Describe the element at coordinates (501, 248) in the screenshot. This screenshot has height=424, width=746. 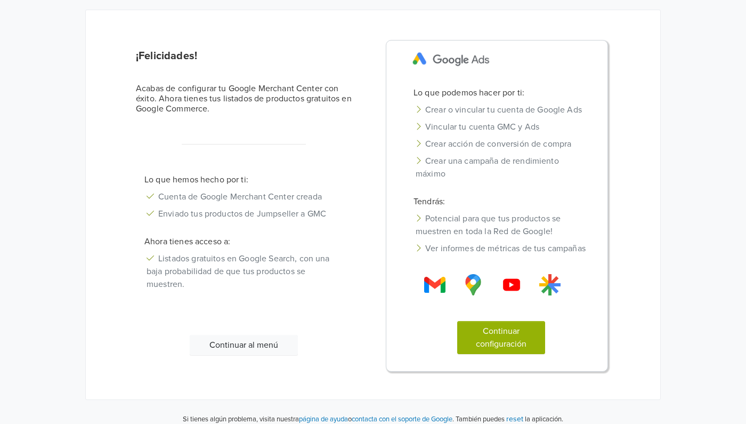
I see `li: Ver informes de métricas de tus campañas` at that location.